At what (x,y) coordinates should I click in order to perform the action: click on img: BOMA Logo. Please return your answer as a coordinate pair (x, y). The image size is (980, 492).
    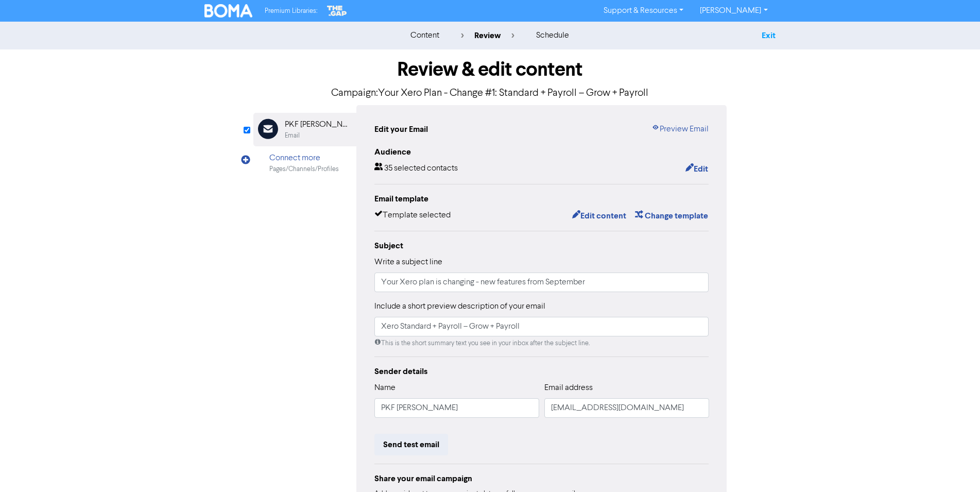
    Looking at the image, I should click on (228, 11).